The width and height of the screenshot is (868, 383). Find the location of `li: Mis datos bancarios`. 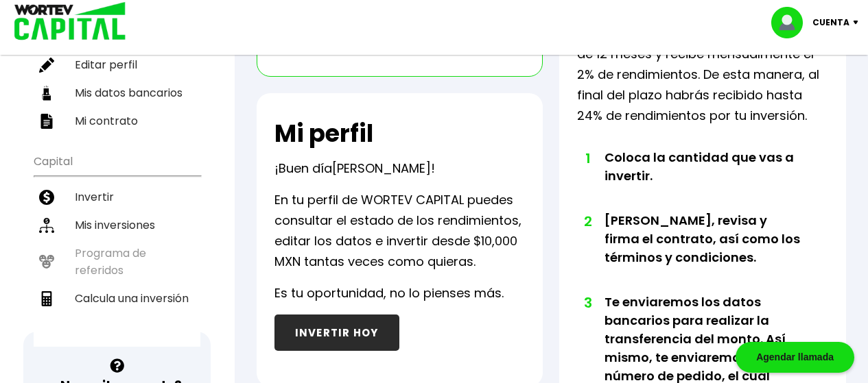

li: Mis datos bancarios is located at coordinates (117, 92).